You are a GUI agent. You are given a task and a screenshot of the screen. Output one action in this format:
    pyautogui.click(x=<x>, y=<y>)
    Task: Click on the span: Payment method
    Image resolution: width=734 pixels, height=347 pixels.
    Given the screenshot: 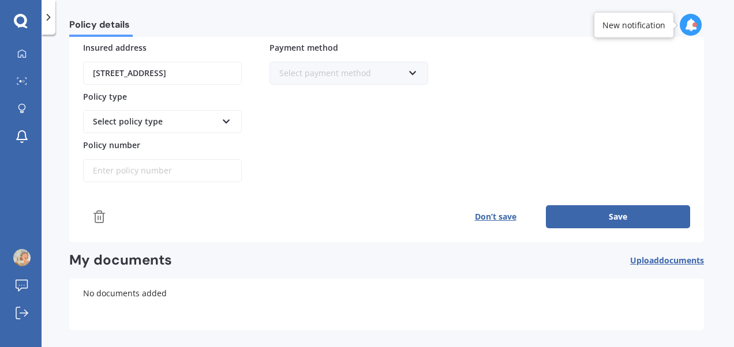 What is the action you would take?
    pyautogui.click(x=304, y=47)
    